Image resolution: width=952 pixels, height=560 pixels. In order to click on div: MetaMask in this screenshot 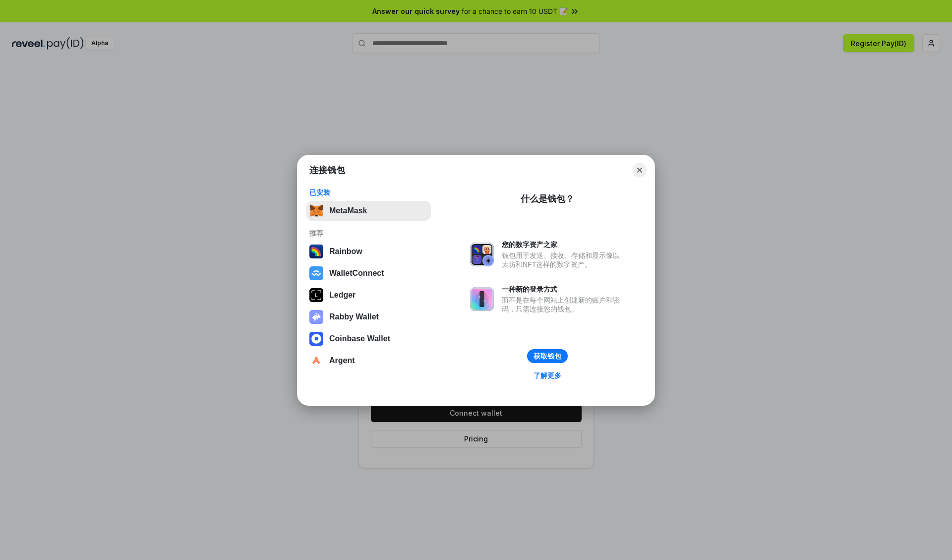, I will do `click(348, 210)`.